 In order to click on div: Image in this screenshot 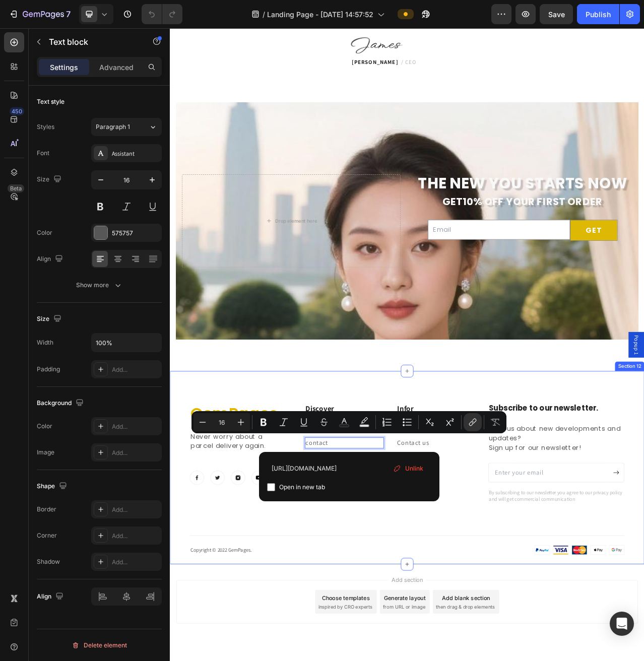, I will do `click(45, 453)`.